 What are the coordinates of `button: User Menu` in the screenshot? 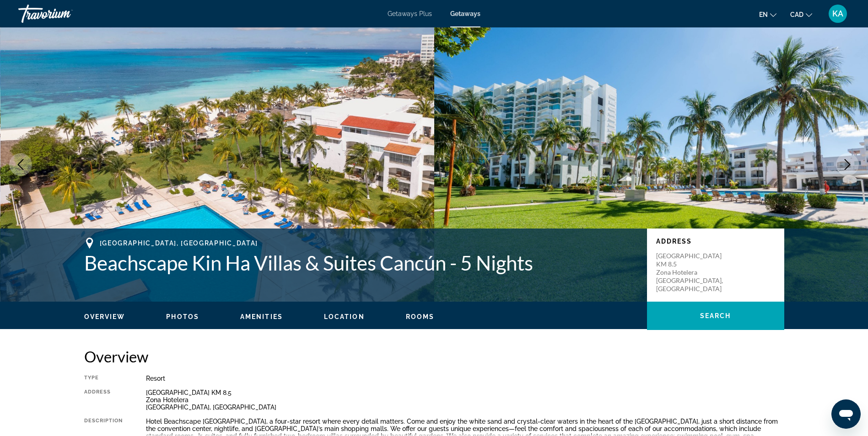 It's located at (838, 14).